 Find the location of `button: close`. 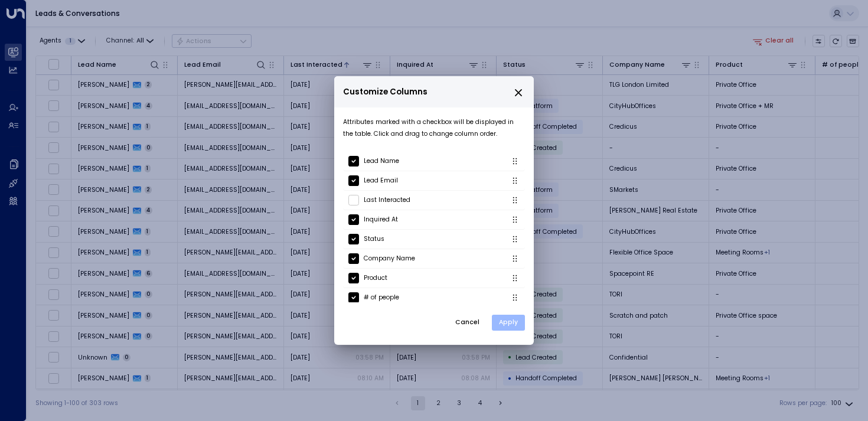

button: close is located at coordinates (518, 93).